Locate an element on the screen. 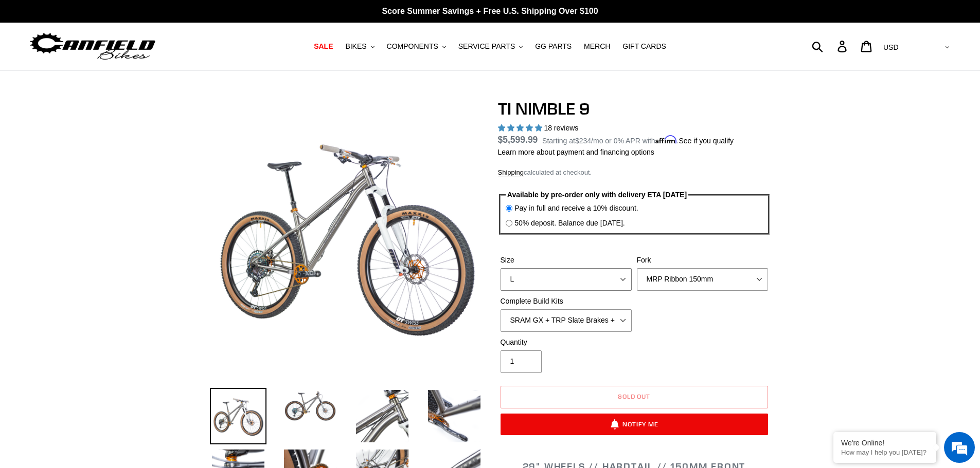 The height and width of the screenshot is (468, 980). span: $234 is located at coordinates (583, 140).